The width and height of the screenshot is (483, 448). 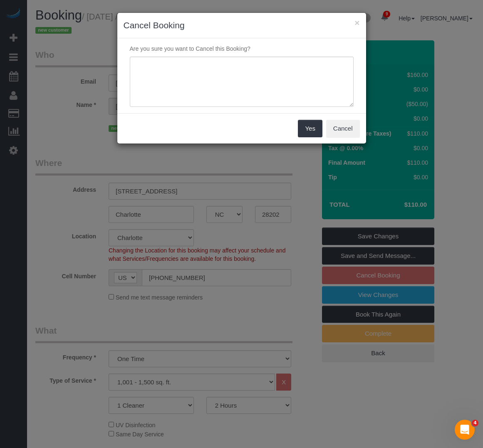 I want to click on p: Are you sure you want to Cancel this Booking?, so click(x=242, y=49).